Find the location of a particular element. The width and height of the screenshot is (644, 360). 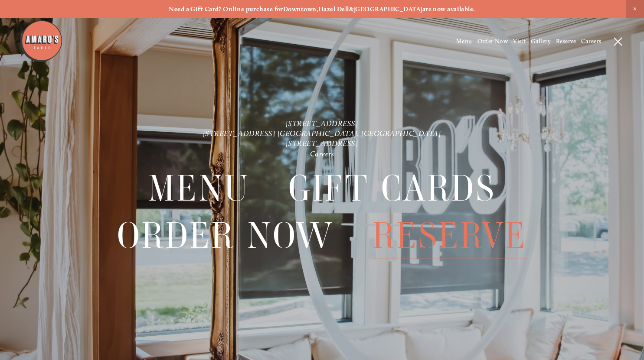

span: Gallery is located at coordinates (541, 41).